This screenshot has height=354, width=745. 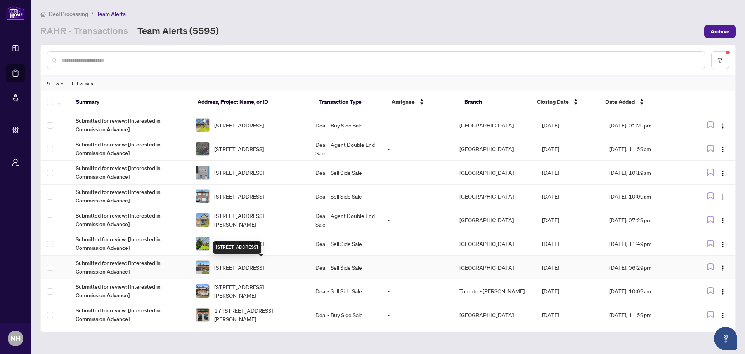 What do you see at coordinates (565, 102) in the screenshot?
I see `th: Closing Date` at bounding box center [565, 102].